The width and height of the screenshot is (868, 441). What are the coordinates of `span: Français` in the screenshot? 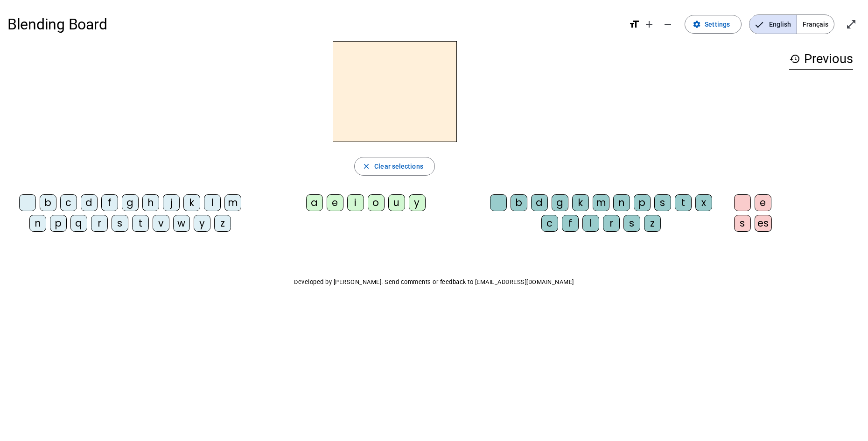 It's located at (815, 24).